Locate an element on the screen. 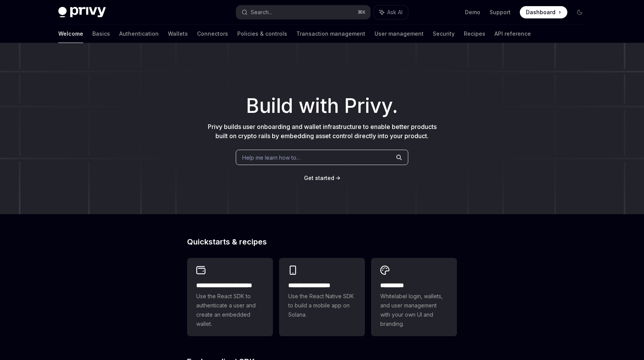  a: Connectors is located at coordinates (212, 34).